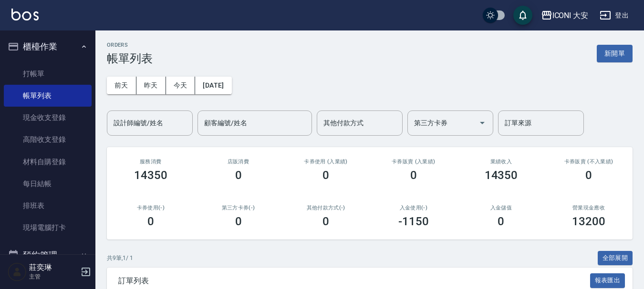 The image size is (644, 289). What do you see at coordinates (614, 53) in the screenshot?
I see `button: 新開單` at bounding box center [614, 53].